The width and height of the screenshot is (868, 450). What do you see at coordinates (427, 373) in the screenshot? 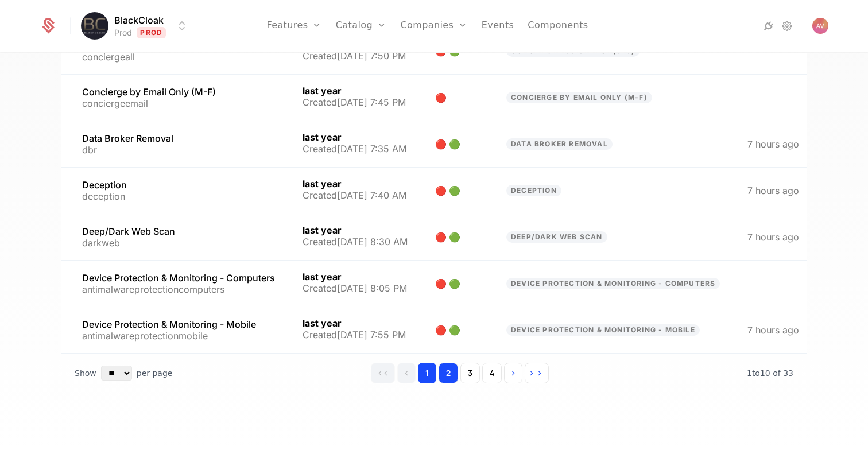
I see `button: Go to page 1` at bounding box center [427, 373].